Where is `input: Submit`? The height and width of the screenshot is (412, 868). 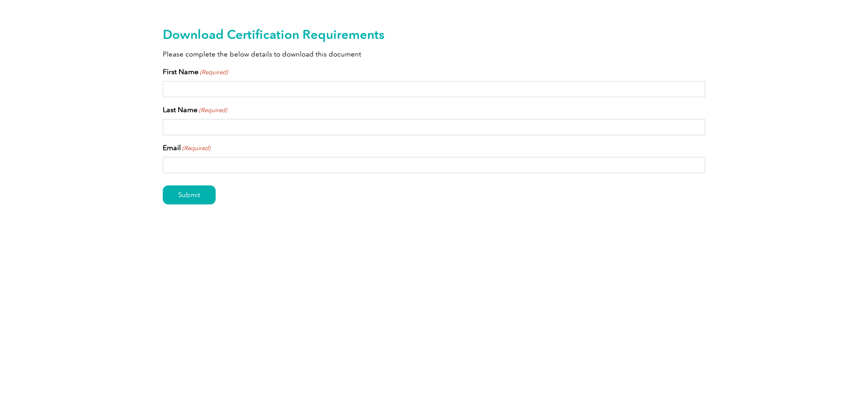
input: Submit is located at coordinates (189, 195).